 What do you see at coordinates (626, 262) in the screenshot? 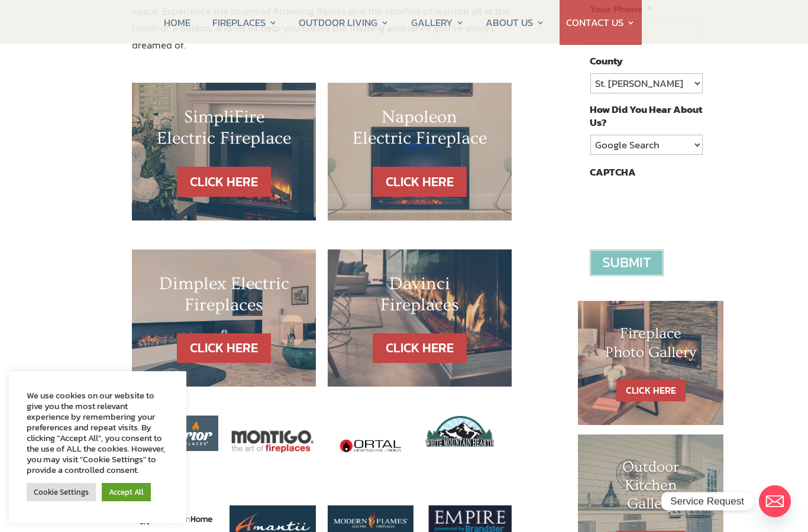
I see `input: Submit` at bounding box center [626, 262].